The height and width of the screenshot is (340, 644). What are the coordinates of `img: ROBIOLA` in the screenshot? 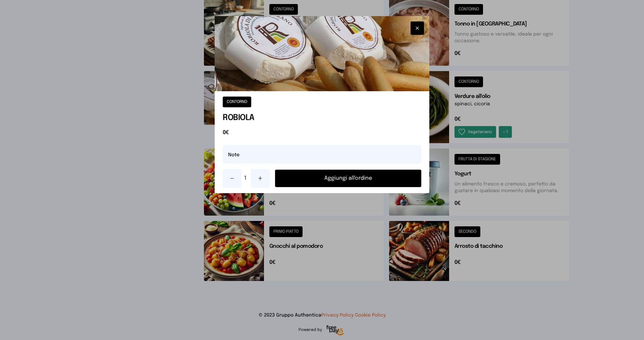 It's located at (322, 54).